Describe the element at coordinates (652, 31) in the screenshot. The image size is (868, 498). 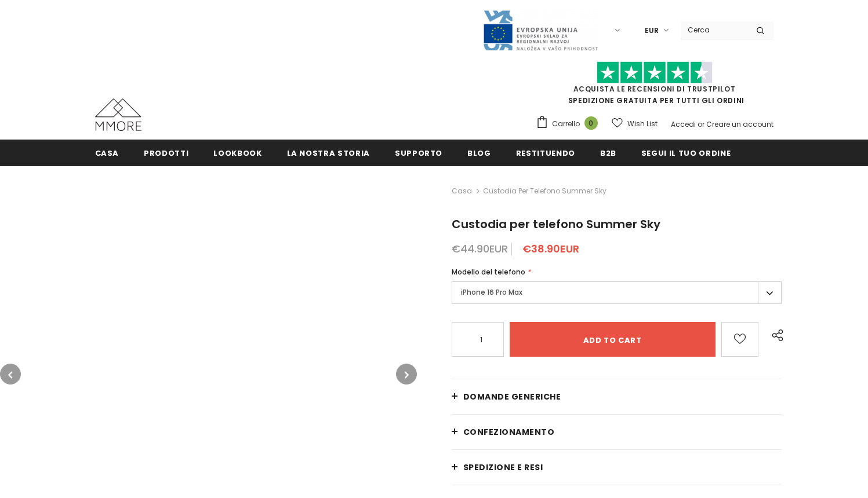
I see `span: EUR` at that location.